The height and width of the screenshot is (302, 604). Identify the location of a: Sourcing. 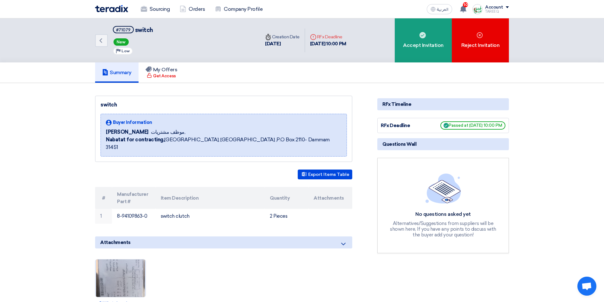
(155, 9).